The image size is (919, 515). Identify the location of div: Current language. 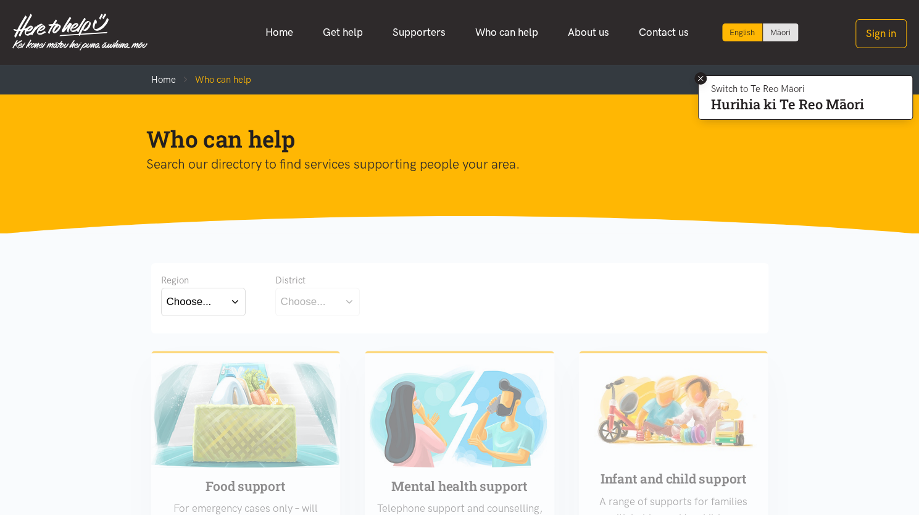
(742, 32).